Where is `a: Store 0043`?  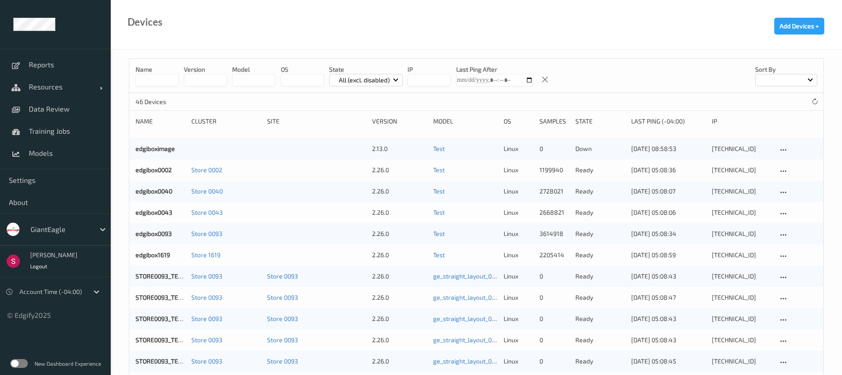 a: Store 0043 is located at coordinates (207, 212).